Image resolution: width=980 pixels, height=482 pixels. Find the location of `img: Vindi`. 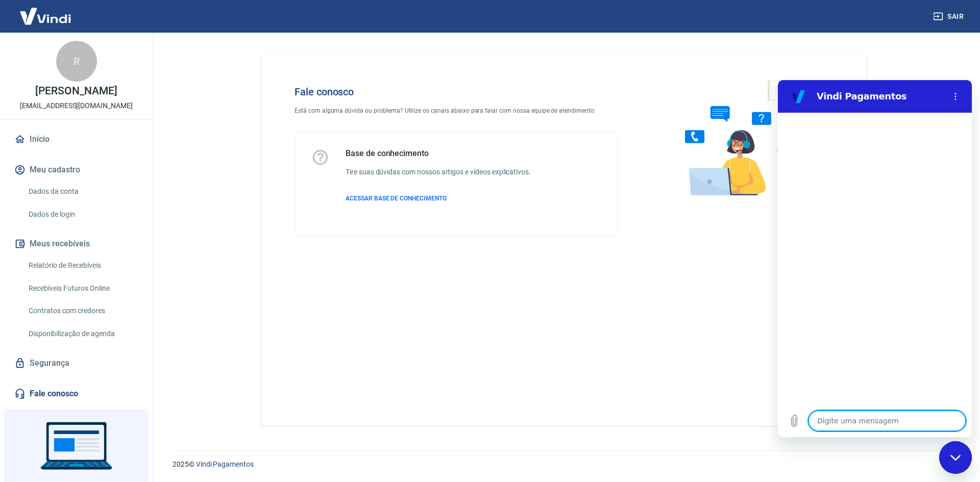

img: Vindi is located at coordinates (45, 16).